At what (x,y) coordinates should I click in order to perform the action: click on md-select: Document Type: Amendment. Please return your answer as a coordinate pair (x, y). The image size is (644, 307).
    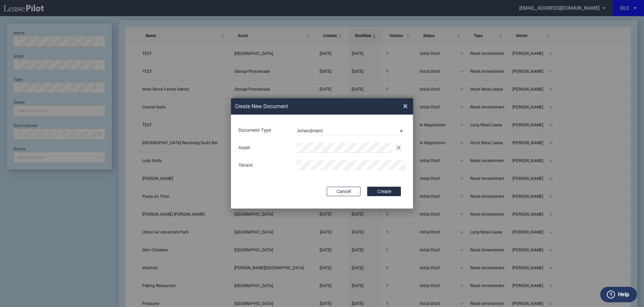
    Looking at the image, I should click on (351, 130).